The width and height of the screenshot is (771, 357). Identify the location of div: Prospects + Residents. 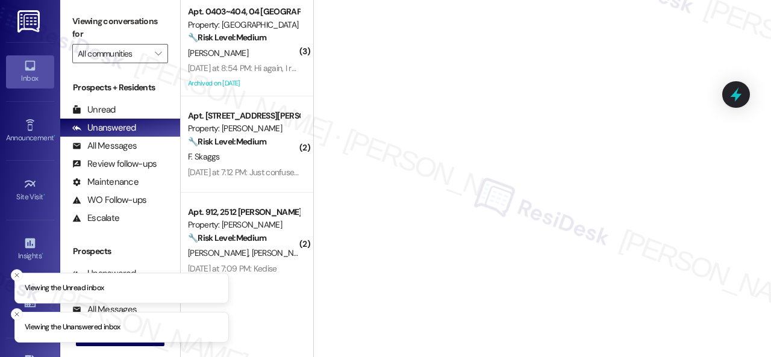
(120, 87).